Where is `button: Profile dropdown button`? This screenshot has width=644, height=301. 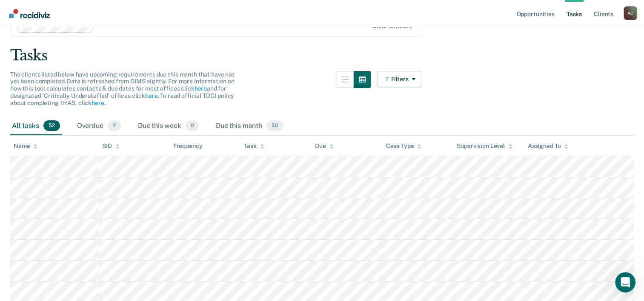 button: Profile dropdown button is located at coordinates (631, 13).